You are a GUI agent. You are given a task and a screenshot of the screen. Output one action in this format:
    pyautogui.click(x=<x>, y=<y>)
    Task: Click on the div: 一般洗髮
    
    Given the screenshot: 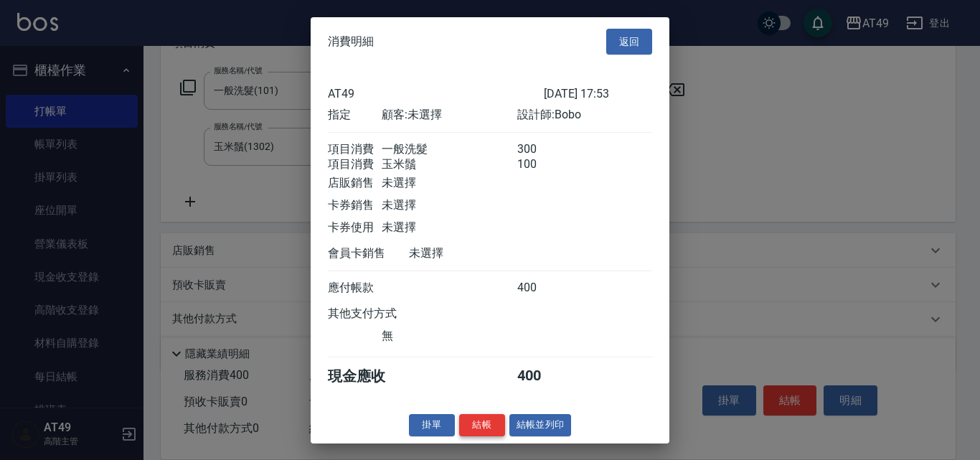 What is the action you would take?
    pyautogui.click(x=449, y=149)
    